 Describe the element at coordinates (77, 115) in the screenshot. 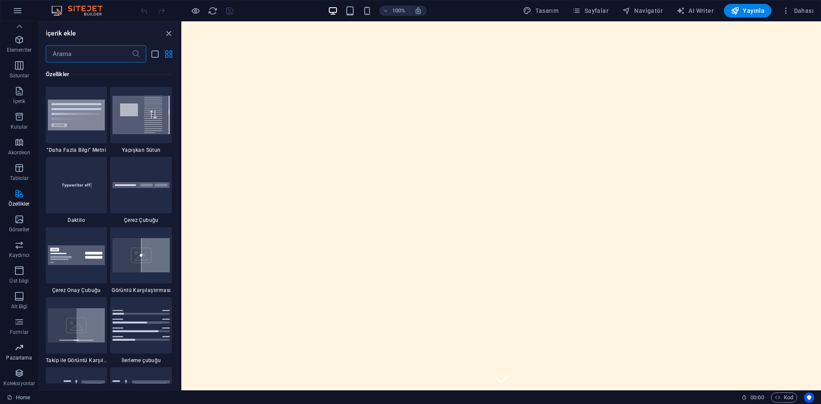

I see `img: Read_More_Thumbnail.svg` at that location.